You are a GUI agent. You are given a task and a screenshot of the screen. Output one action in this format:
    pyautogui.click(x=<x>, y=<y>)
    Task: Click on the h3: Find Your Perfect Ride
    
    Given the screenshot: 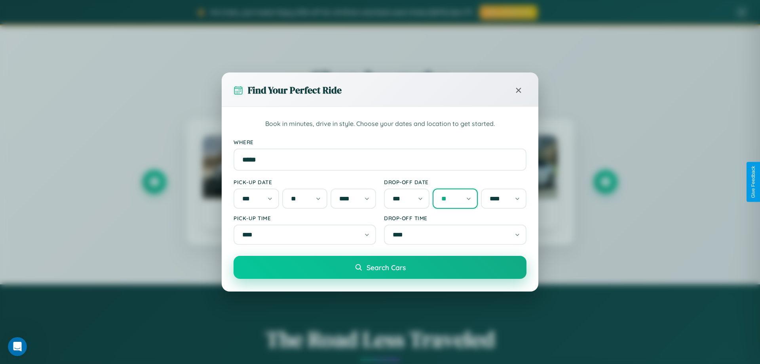 What is the action you would take?
    pyautogui.click(x=295, y=90)
    